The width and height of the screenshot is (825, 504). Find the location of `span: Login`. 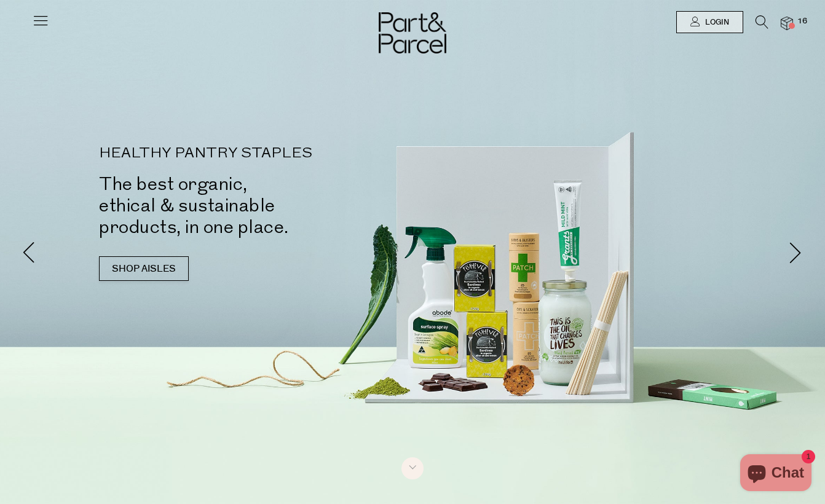

span: Login is located at coordinates (715, 23).